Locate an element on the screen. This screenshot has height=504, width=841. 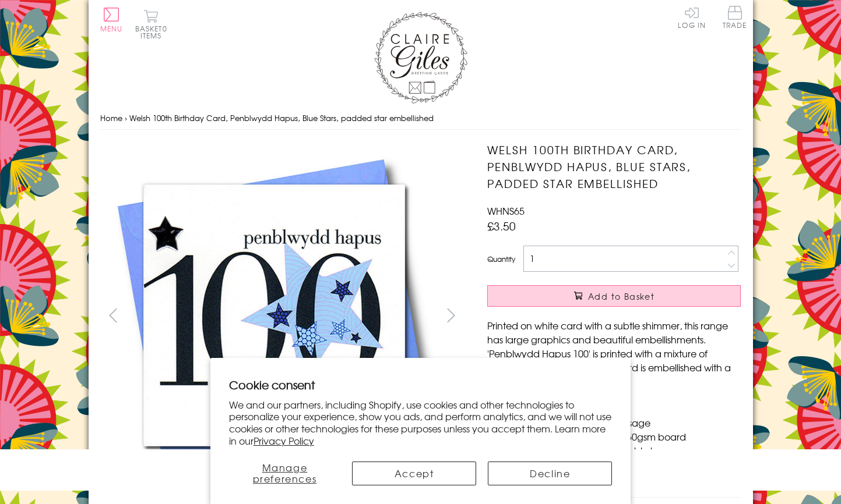
span: Manage preferences is located at coordinates (285, 473).